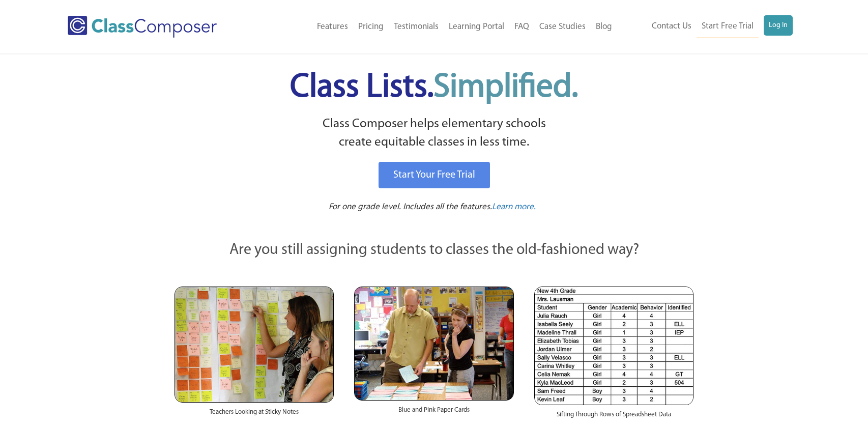 This screenshot has width=868, height=427. Describe the element at coordinates (562, 27) in the screenshot. I see `a: Case Studies` at that location.